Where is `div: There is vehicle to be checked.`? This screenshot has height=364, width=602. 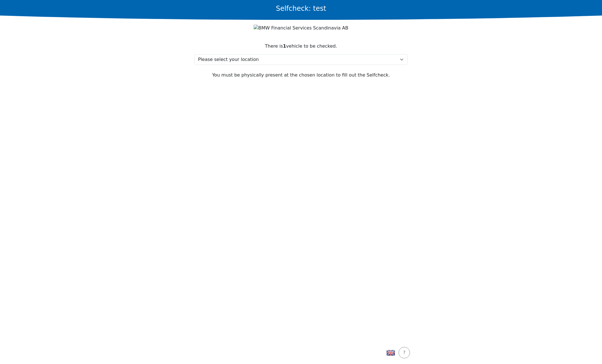 div: There is vehicle to be checked. is located at coordinates (301, 46).